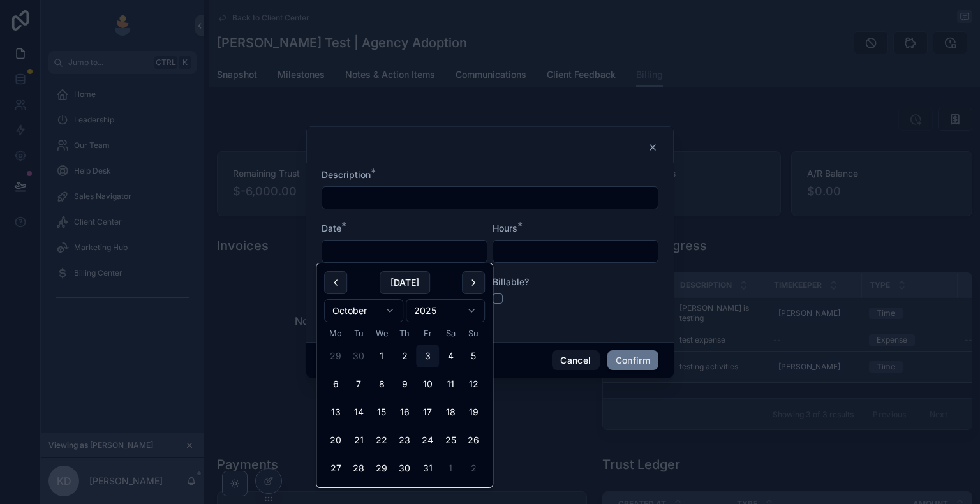 This screenshot has width=980, height=504. What do you see at coordinates (331, 228) in the screenshot?
I see `span: Date` at bounding box center [331, 228].